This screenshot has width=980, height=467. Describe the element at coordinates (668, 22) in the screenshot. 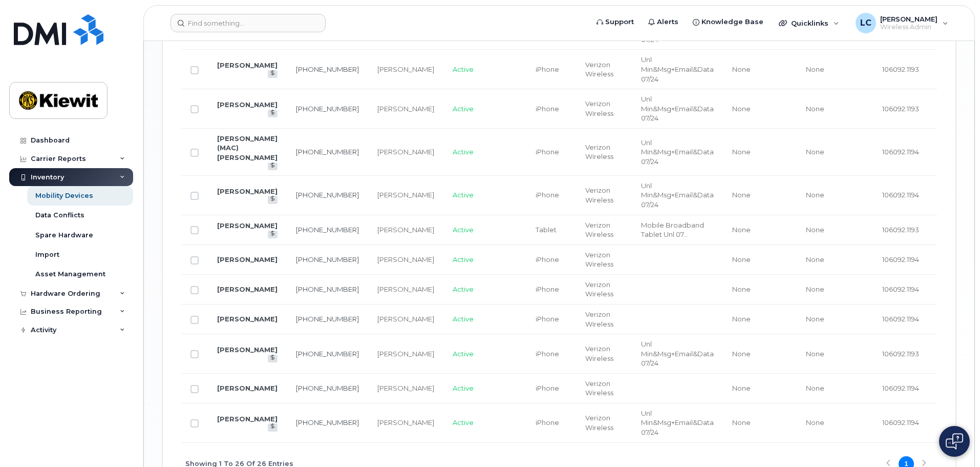

I see `span: Alerts` at that location.